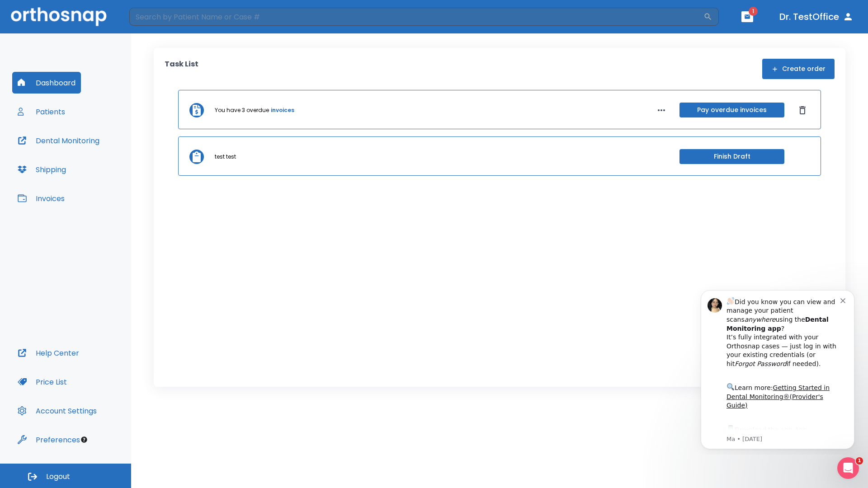 This screenshot has width=868, height=488. What do you see at coordinates (73, 82) in the screenshot?
I see `i: Forgot Password` at bounding box center [73, 82].